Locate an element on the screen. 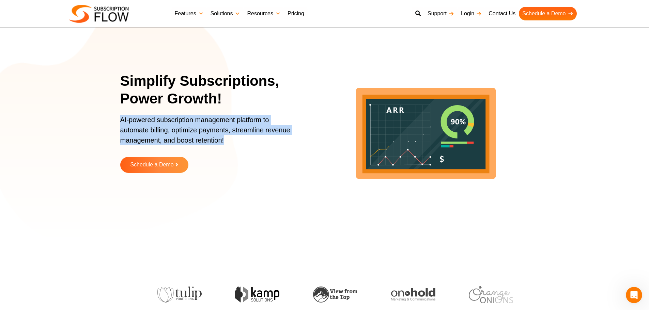 This screenshot has width=649, height=310. span: Schedule a Demo is located at coordinates (152, 165).